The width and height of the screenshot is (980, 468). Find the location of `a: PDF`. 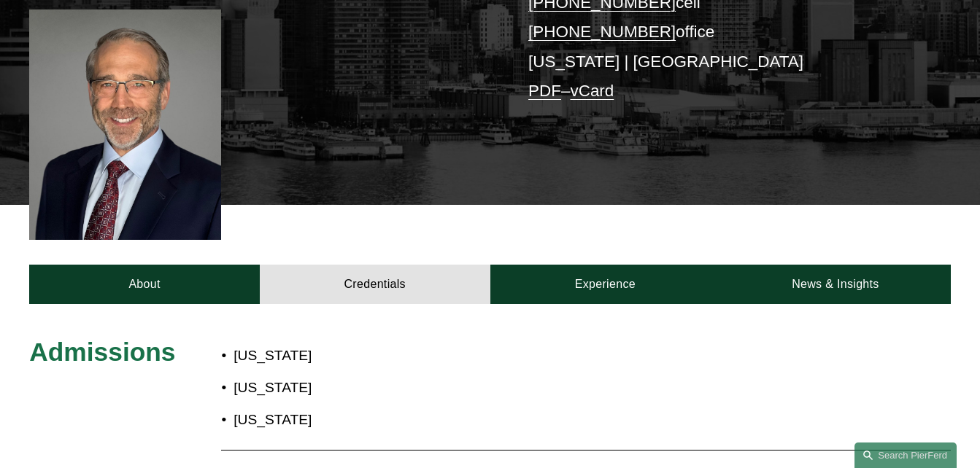

a: PDF is located at coordinates (545, 90).